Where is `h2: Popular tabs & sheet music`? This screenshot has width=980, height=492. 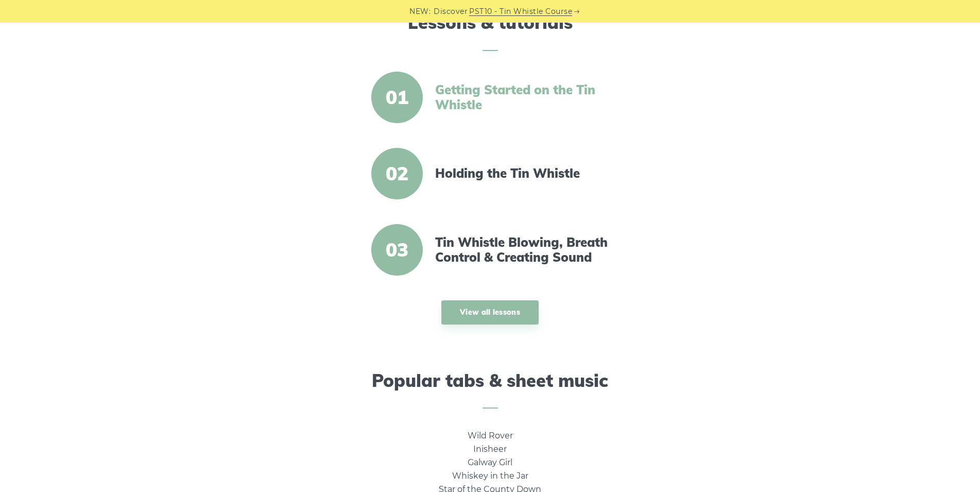
h2: Popular tabs & sheet music is located at coordinates (490, 389).